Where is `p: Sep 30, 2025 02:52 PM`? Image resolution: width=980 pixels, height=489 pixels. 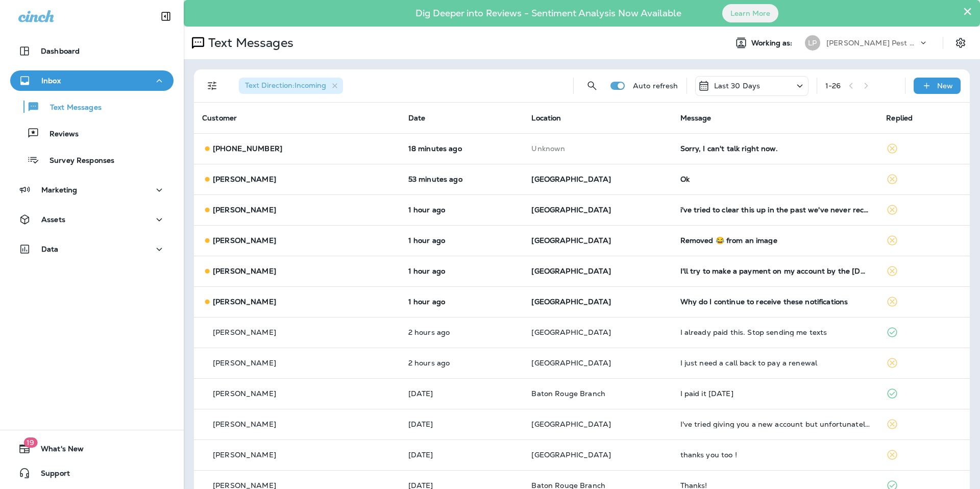
p: Sep 30, 2025 02:52 PM is located at coordinates (462, 179).